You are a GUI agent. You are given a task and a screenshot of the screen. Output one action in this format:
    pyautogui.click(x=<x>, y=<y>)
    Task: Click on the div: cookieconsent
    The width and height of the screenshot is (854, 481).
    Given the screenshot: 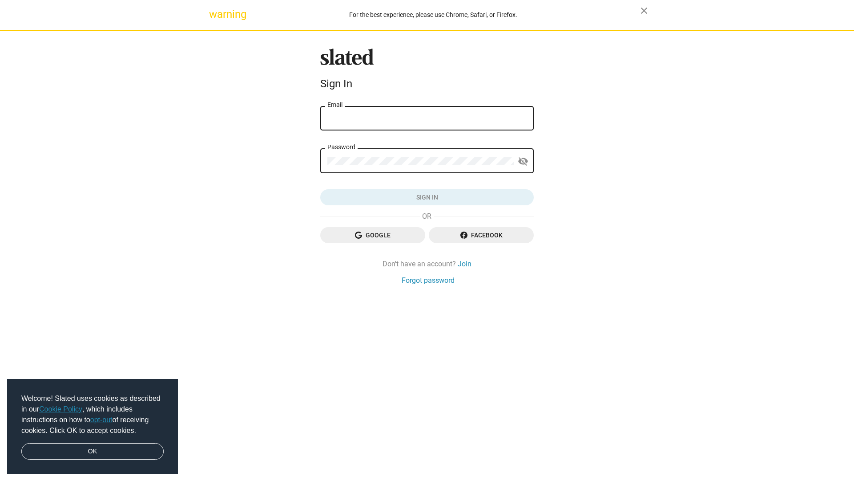 What is the action you would take?
    pyautogui.click(x=93, y=426)
    